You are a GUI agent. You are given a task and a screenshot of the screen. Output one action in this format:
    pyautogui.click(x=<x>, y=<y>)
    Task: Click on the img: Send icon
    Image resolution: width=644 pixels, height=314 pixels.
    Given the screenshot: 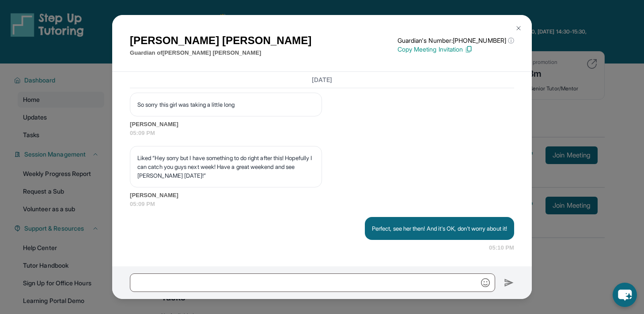 What is the action you would take?
    pyautogui.click(x=509, y=283)
    